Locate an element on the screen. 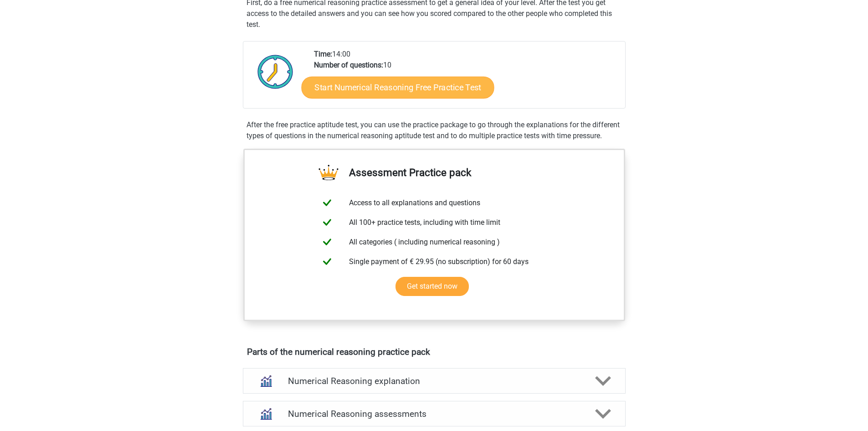  div: 14:00 10 is located at coordinates (466, 78).